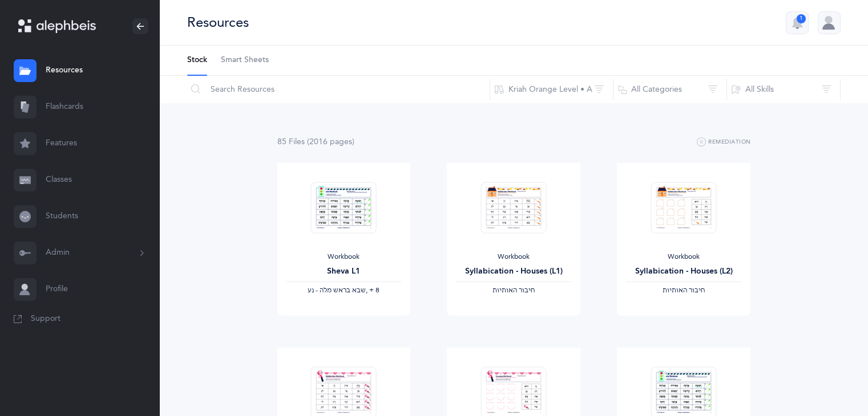 The width and height of the screenshot is (868, 416). I want to click on span: Smart Sheets, so click(245, 60).